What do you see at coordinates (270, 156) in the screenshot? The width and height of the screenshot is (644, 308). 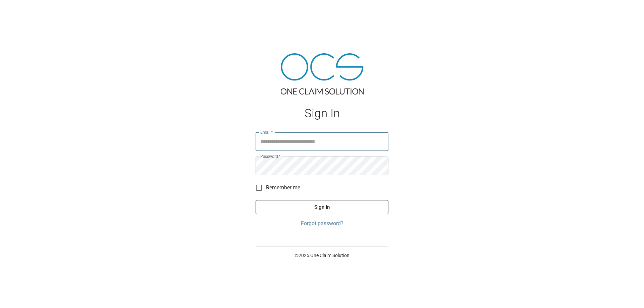 I see `label: Password` at bounding box center [270, 156].